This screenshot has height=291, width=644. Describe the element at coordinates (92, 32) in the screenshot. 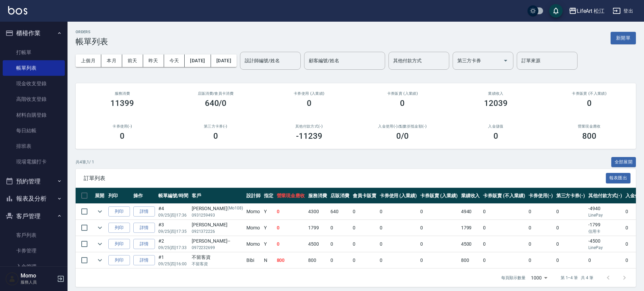

I see `h2: ORDERS` at that location.